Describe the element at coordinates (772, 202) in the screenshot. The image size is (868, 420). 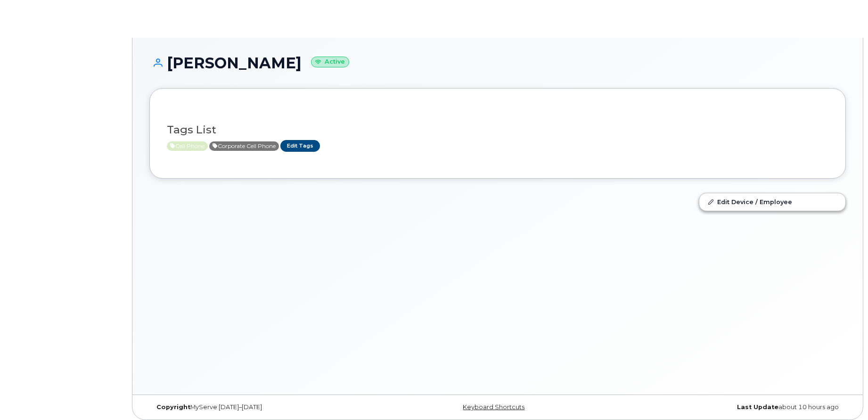
I see `a: Edit Device / Employee` at that location.